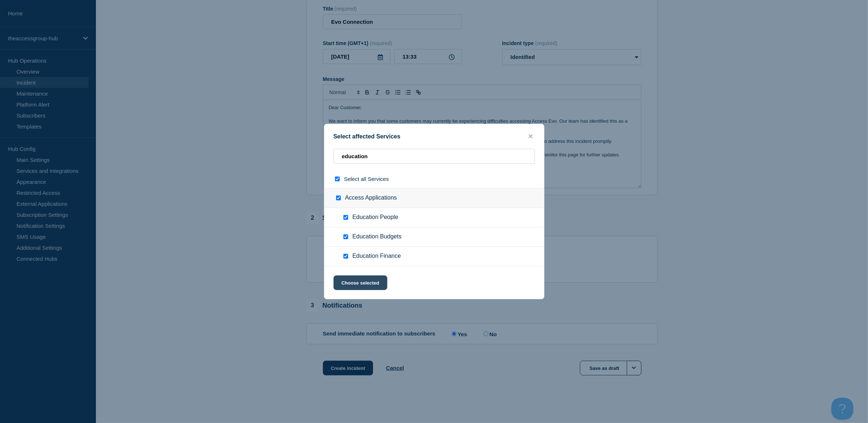 This screenshot has width=868, height=423. I want to click on input: Education People checkbox, so click(345, 217).